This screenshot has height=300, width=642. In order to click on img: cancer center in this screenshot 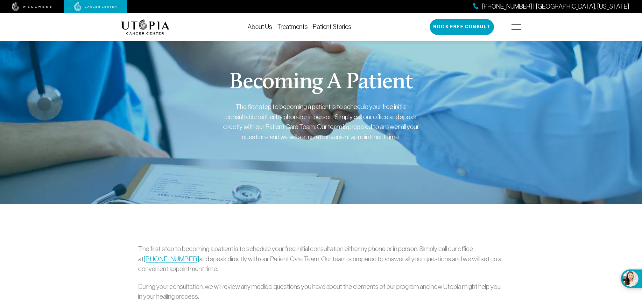, I will do `click(95, 7)`.